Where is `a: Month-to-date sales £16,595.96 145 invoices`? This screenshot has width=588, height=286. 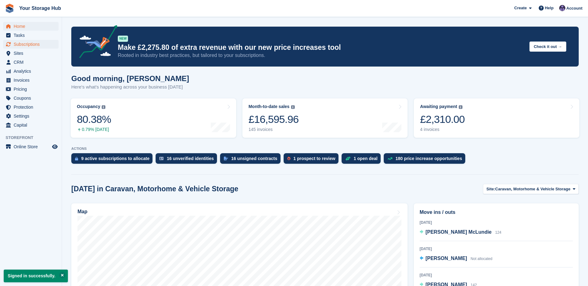
a: Month-to-date sales £16,595.96 145 invoices is located at coordinates (325, 118).